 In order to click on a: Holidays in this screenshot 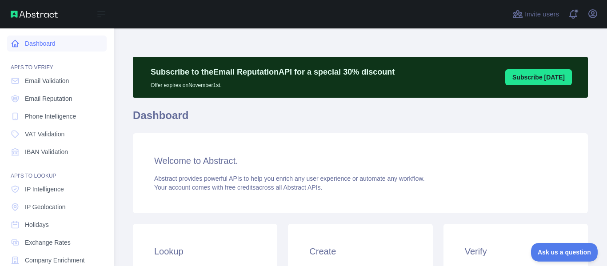, I will do `click(57, 225)`.